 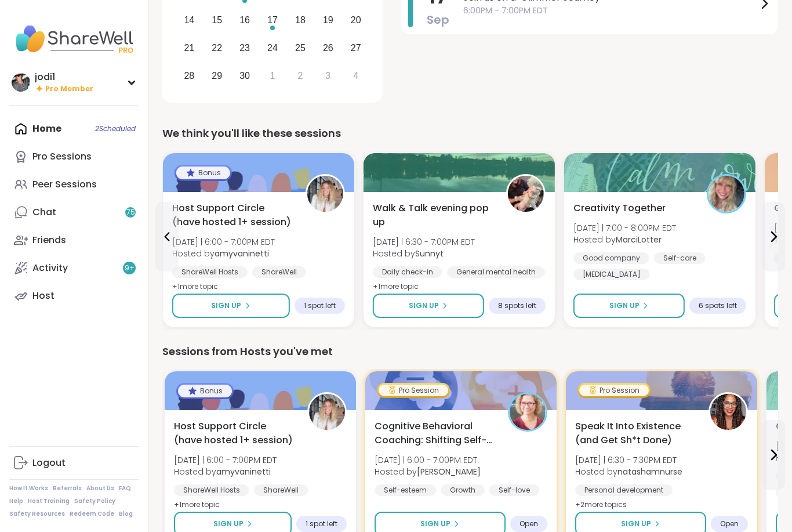 I want to click on div: Choose Wednesday, September 17th, 2025, so click(x=273, y=20).